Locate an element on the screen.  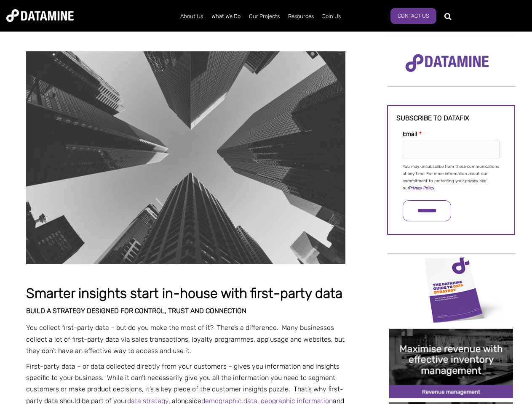
span: Email is located at coordinates (410, 134).